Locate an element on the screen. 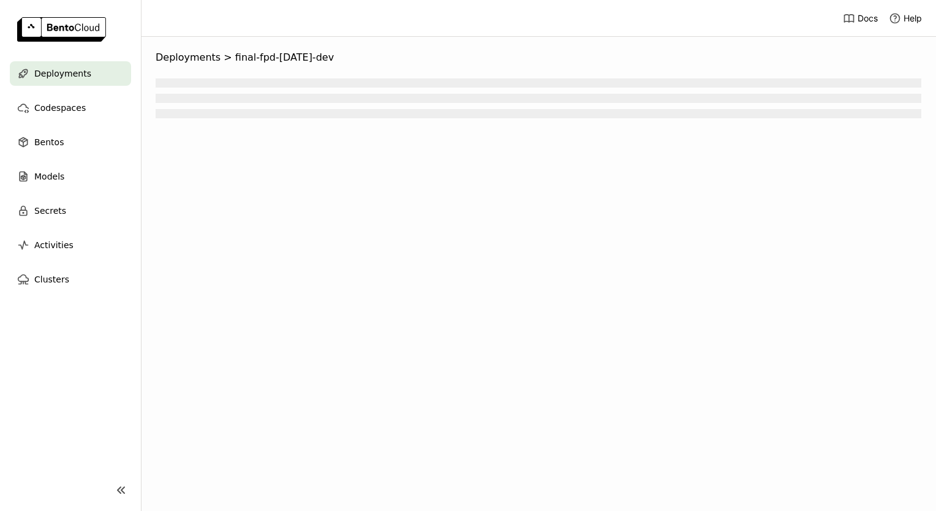 This screenshot has height=511, width=936. a: Secrets is located at coordinates (70, 211).